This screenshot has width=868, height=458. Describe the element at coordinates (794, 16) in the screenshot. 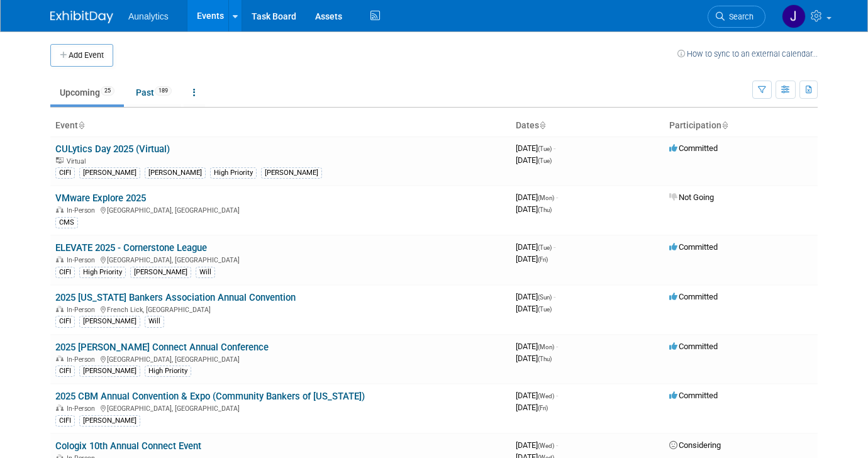

I see `img: Julie Grisanti-Cieslak` at that location.